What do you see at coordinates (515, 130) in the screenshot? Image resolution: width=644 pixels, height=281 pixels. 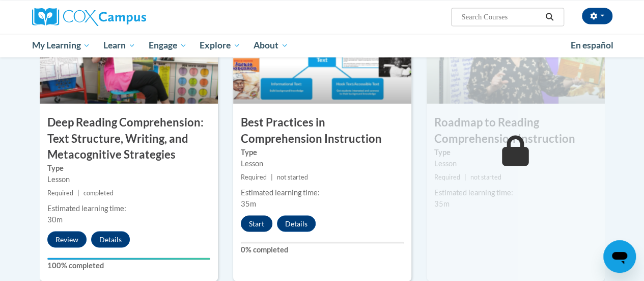 I see `h3: Roadmap to Reading Comprehension Instruction` at bounding box center [515, 130].